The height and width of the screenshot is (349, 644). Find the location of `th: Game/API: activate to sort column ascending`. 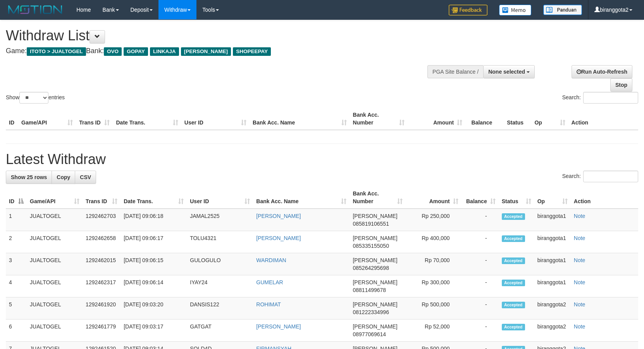

th: Game/API: activate to sort column ascending is located at coordinates (55, 197).